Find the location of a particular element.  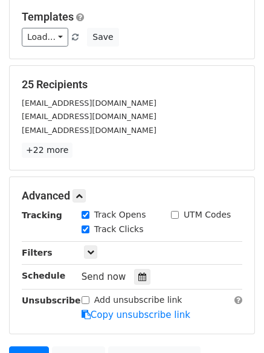

div: Chat Widget is located at coordinates (234, 324).